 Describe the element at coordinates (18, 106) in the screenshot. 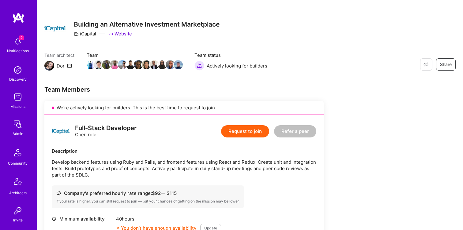

I see `div: Missions` at that location.